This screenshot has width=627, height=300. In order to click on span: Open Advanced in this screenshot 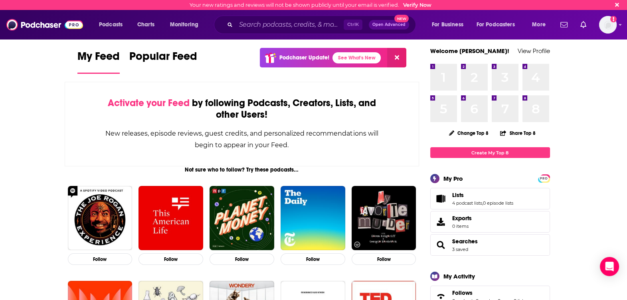, I will do `click(389, 25)`.